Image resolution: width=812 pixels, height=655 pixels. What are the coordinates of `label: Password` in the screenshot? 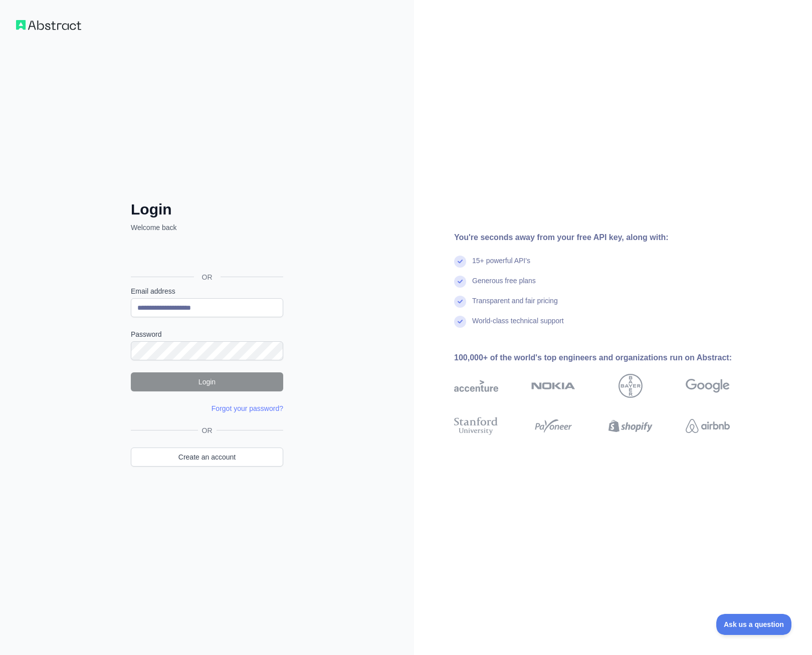 It's located at (207, 334).